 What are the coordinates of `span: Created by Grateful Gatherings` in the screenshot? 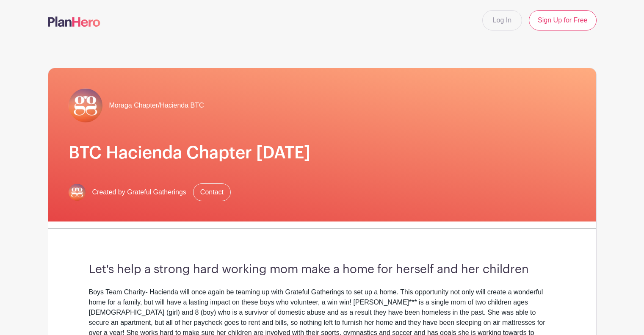 It's located at (140, 192).